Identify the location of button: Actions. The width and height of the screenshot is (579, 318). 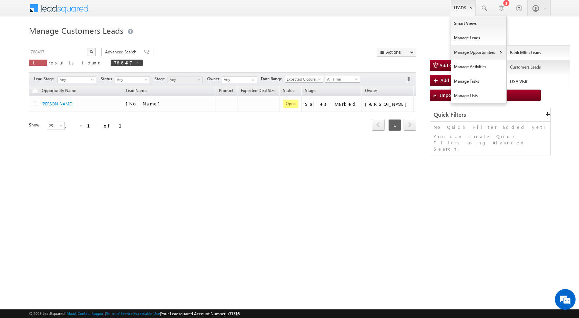
(396, 52).